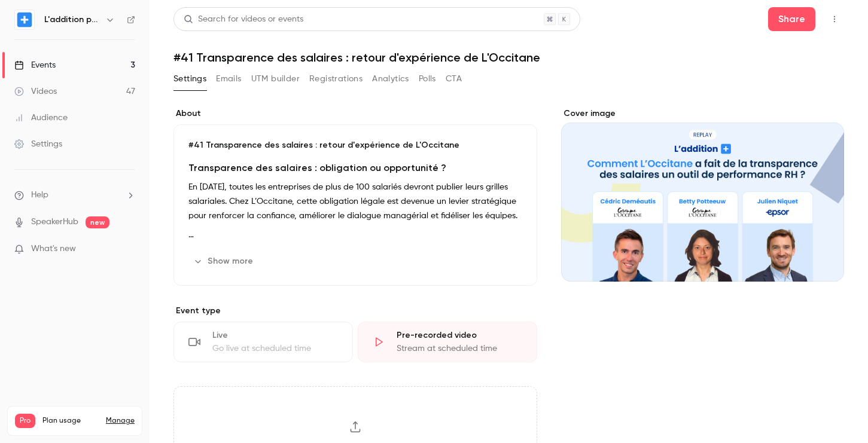  I want to click on span: Help, so click(39, 194).